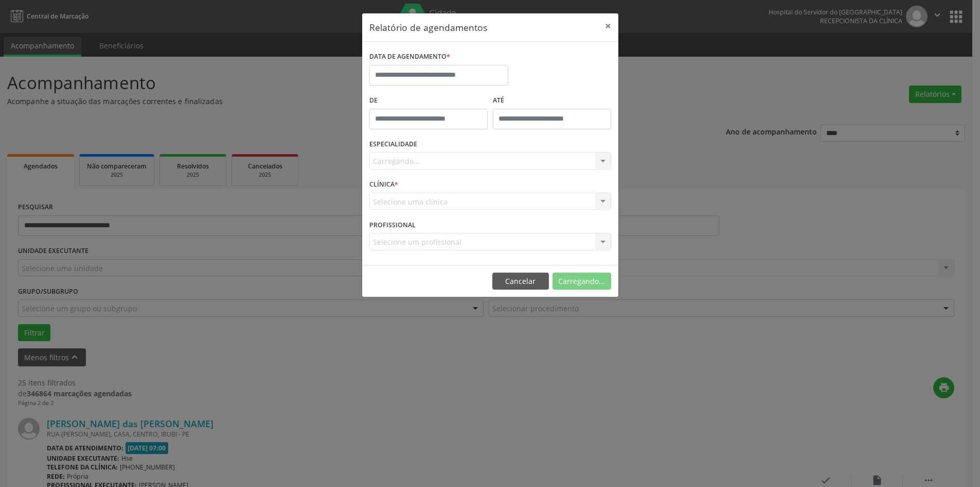  I want to click on label: CLÍNICA, so click(384, 184).